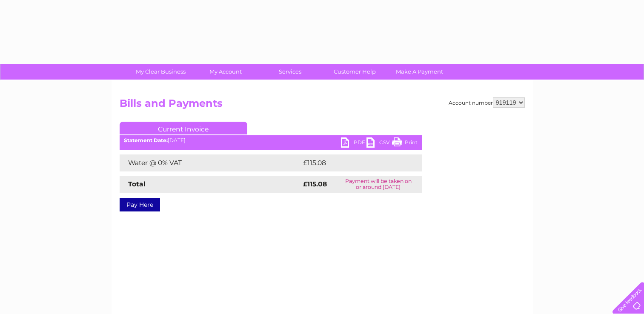 Image resolution: width=644 pixels, height=314 pixels. What do you see at coordinates (139, 204) in the screenshot?
I see `a: Pay Here` at bounding box center [139, 204].